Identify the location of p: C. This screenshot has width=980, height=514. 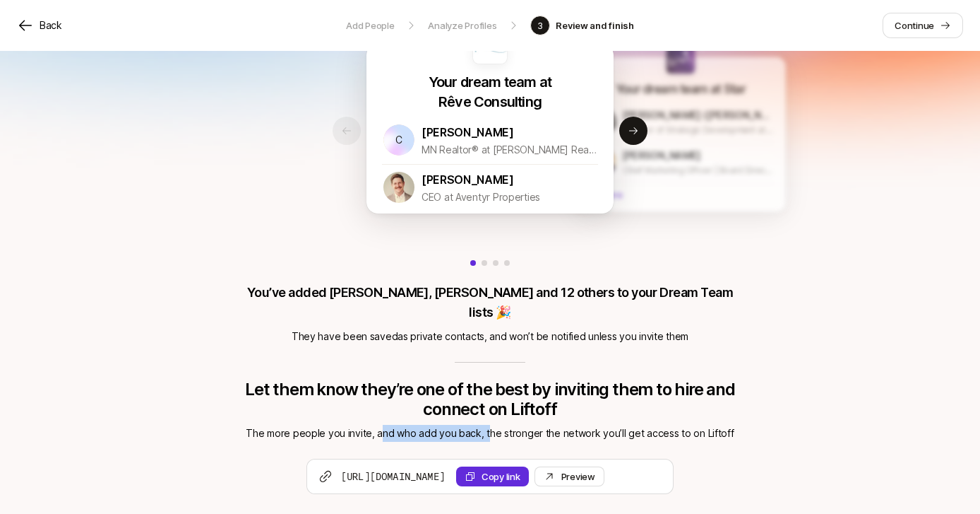
(399, 140).